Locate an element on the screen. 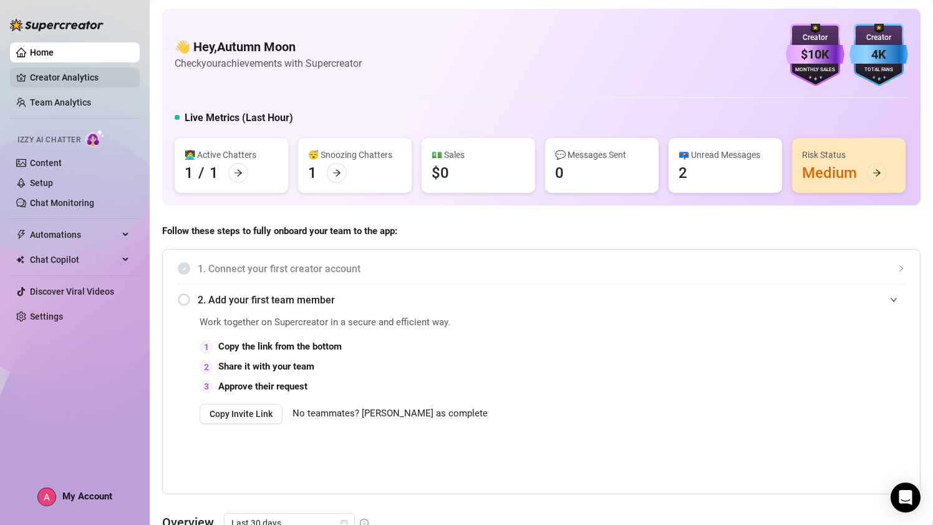 The width and height of the screenshot is (933, 525). a: Discover Viral Videos is located at coordinates (72, 291).